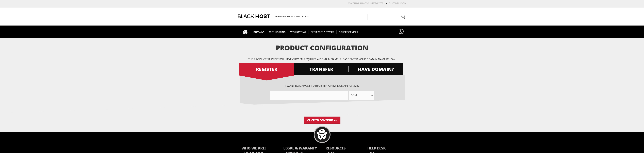 Image resolution: width=644 pixels, height=153 pixels. What do you see at coordinates (277, 32) in the screenshot?
I see `a: WEB HOSTING` at bounding box center [277, 32].